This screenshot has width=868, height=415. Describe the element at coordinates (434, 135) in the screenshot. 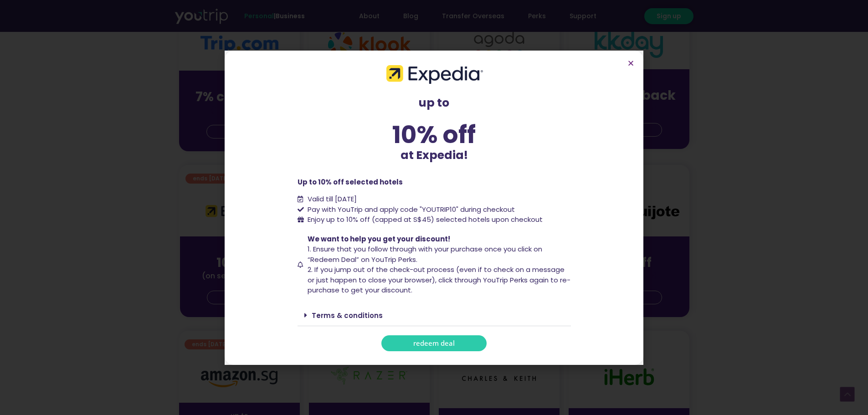

I see `div: 10% off` at that location.